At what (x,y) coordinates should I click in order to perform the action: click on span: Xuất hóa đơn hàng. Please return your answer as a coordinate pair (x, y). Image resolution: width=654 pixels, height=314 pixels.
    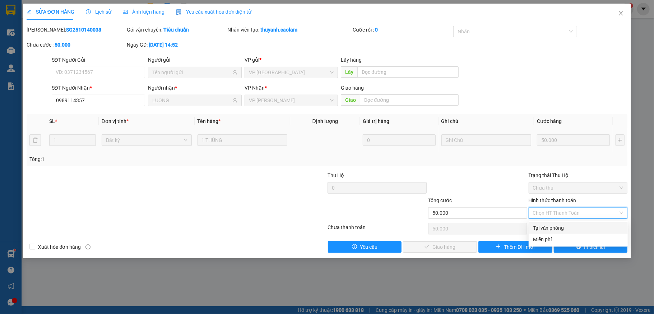
    Looking at the image, I should click on (60, 247).